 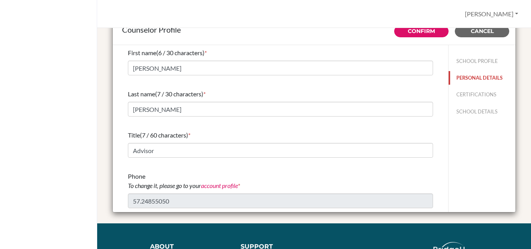 I want to click on span: (7 / 30 characters), so click(x=179, y=94).